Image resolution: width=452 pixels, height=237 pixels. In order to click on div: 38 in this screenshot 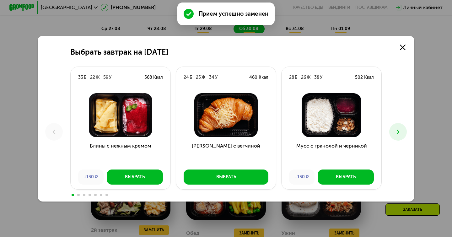, I will do `click(317, 78)`.